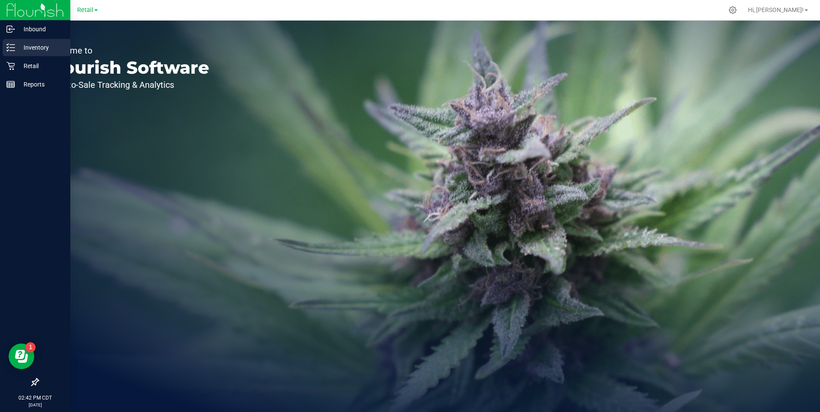  Describe the element at coordinates (41, 48) in the screenshot. I see `p: Inventory` at that location.